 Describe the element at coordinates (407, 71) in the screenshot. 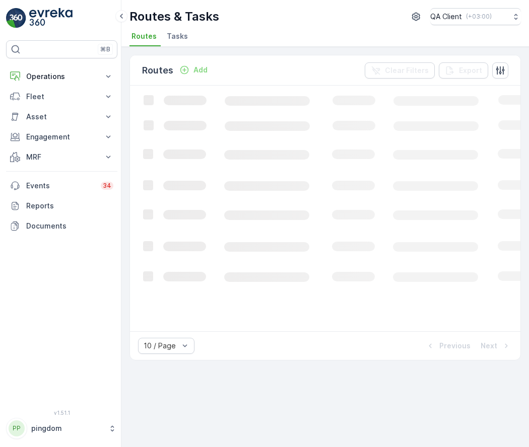

I see `p: Clear Filters` at that location.